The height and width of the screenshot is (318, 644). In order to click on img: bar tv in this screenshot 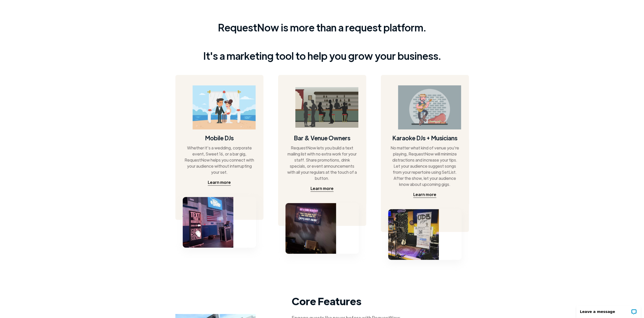, I will do `click(311, 229)`.